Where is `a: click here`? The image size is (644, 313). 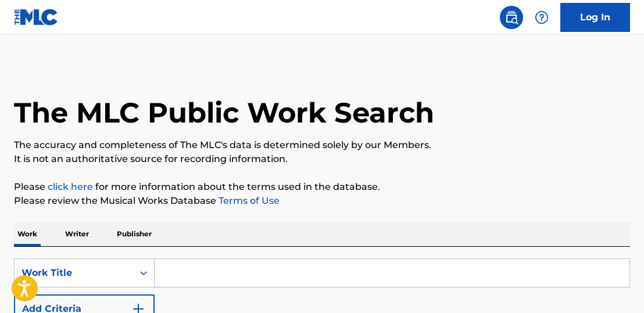 a: click here is located at coordinates (70, 187).